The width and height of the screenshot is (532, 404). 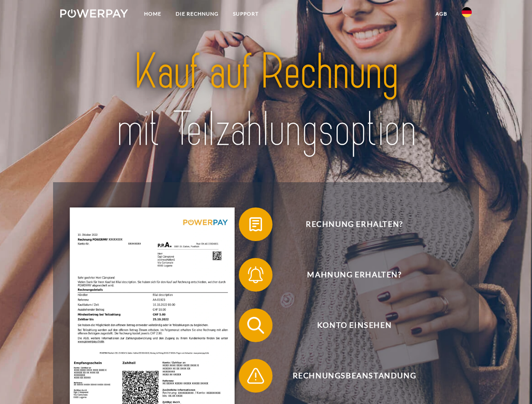 What do you see at coordinates (255, 275) in the screenshot?
I see `img: qb_bell.svg` at bounding box center [255, 275].